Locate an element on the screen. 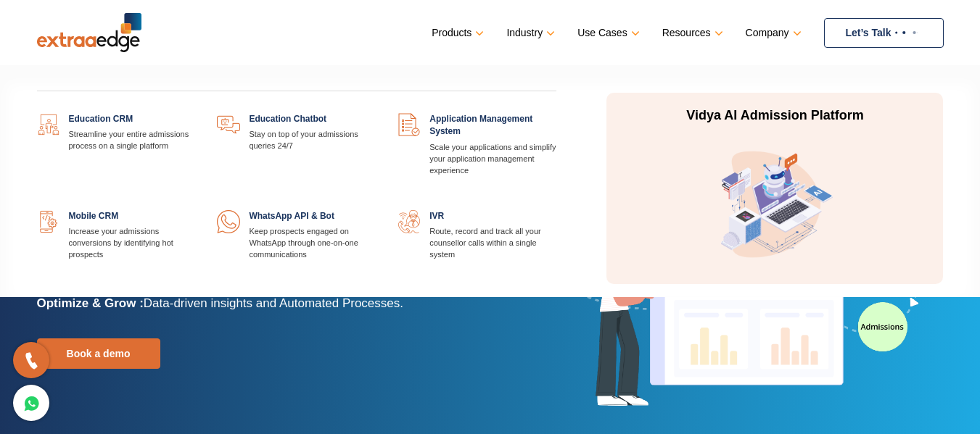 Image resolution: width=980 pixels, height=434 pixels. a: Resources is located at coordinates (691, 33).